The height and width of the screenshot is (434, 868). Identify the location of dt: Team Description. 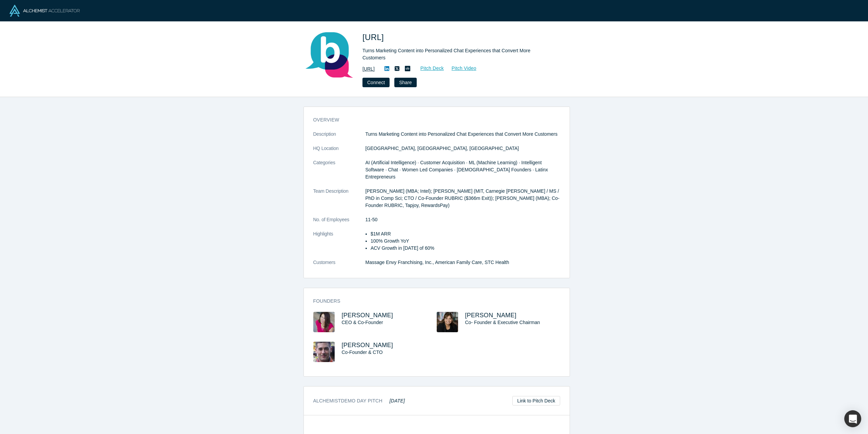
(339, 202).